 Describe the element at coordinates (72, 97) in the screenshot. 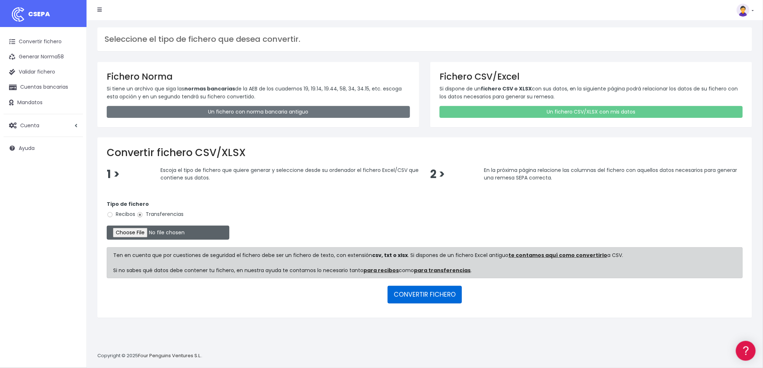

I see `a: Formatos` at that location.